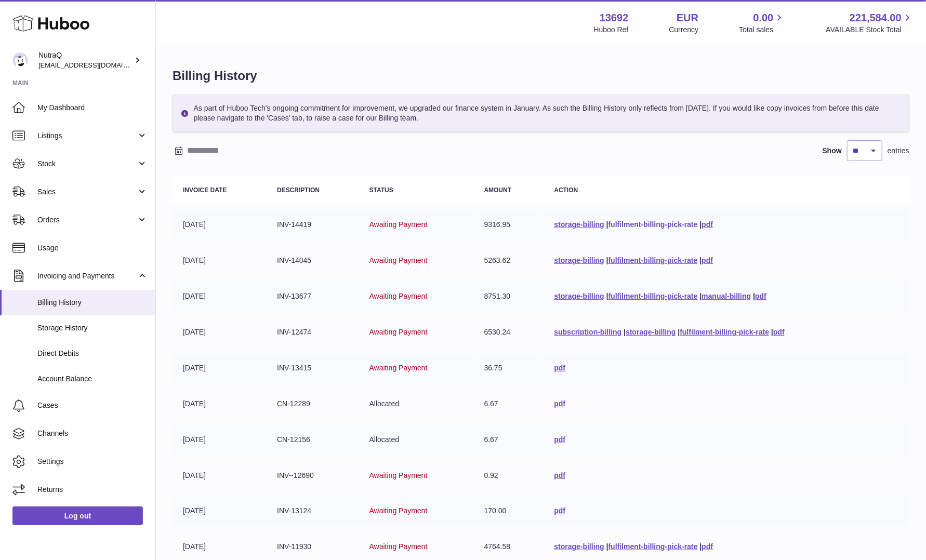 The height and width of the screenshot is (560, 926). I want to click on span: Orders, so click(87, 220).